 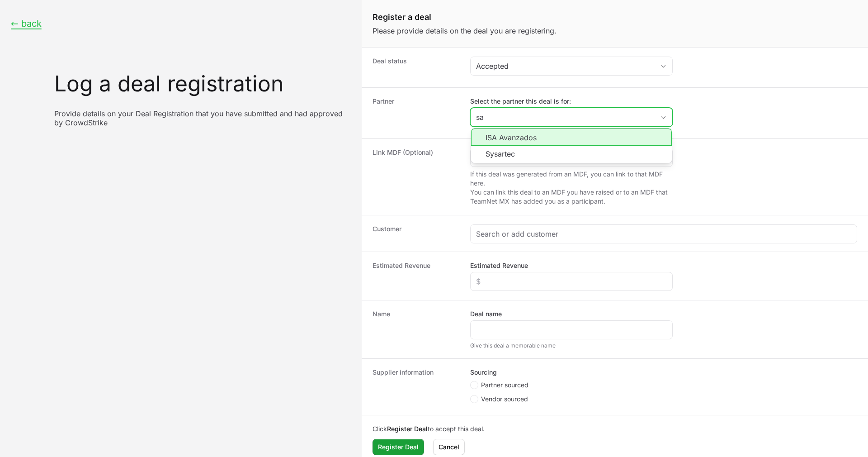 What do you see at coordinates (26, 24) in the screenshot?
I see `button: ← back` at bounding box center [26, 24].